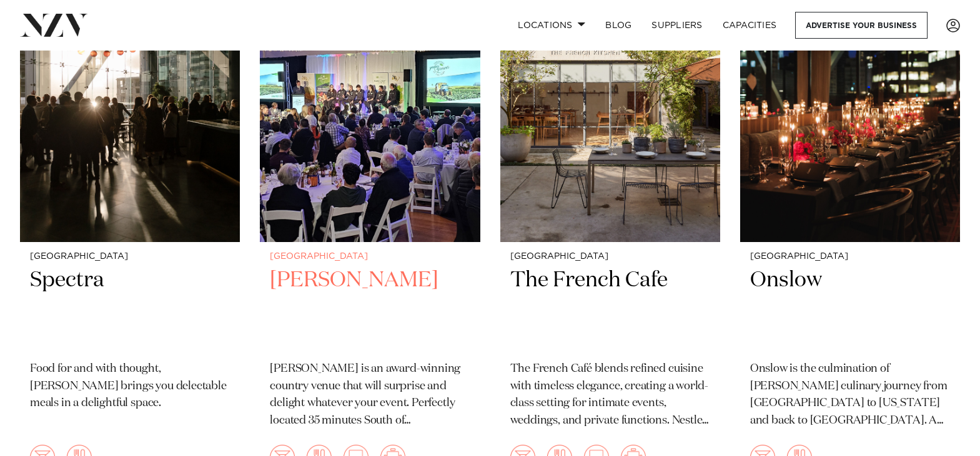 This screenshot has width=980, height=456. I want to click on a: Locations, so click(551, 25).